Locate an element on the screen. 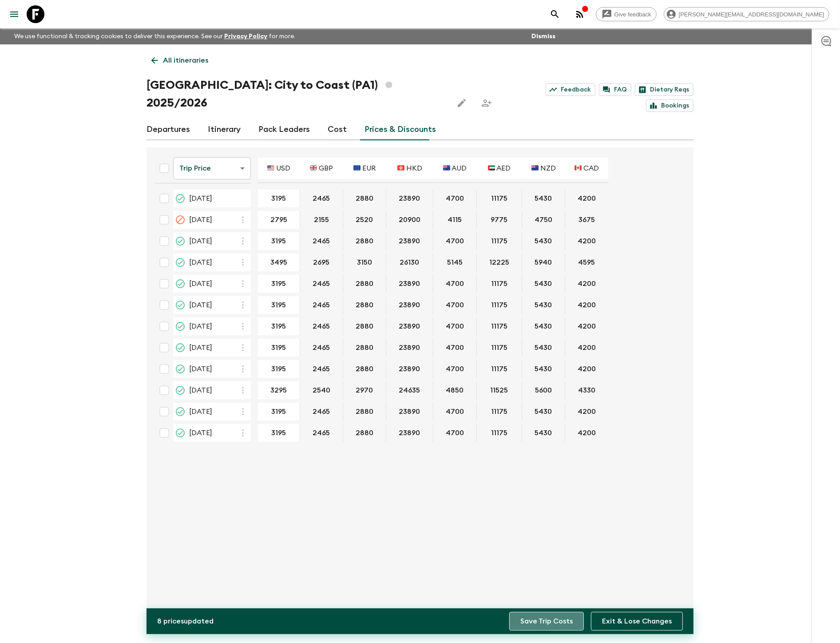  a: All itineraries is located at coordinates (180, 60).